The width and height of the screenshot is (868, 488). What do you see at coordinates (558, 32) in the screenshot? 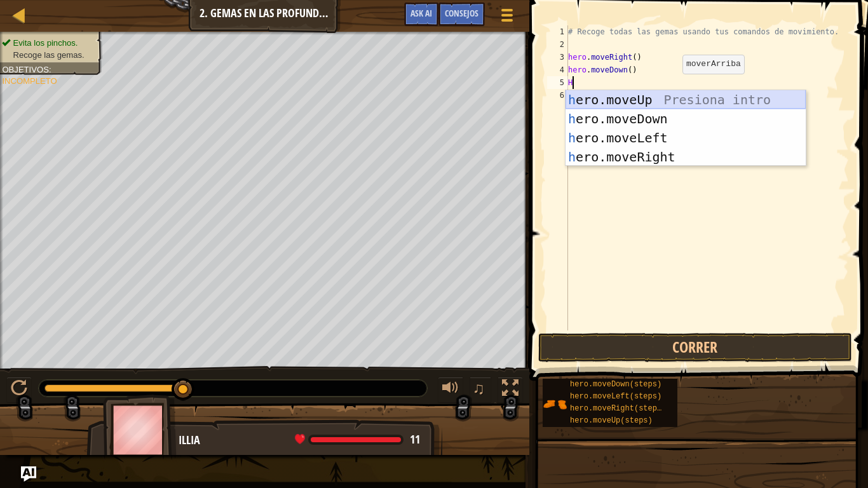
I see `div: 1` at bounding box center [558, 32].